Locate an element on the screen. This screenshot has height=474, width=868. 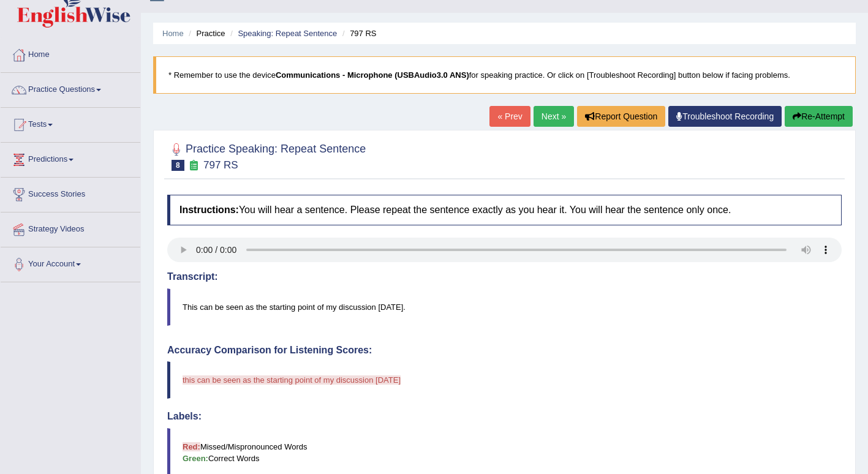
b: Red: is located at coordinates (191, 446).